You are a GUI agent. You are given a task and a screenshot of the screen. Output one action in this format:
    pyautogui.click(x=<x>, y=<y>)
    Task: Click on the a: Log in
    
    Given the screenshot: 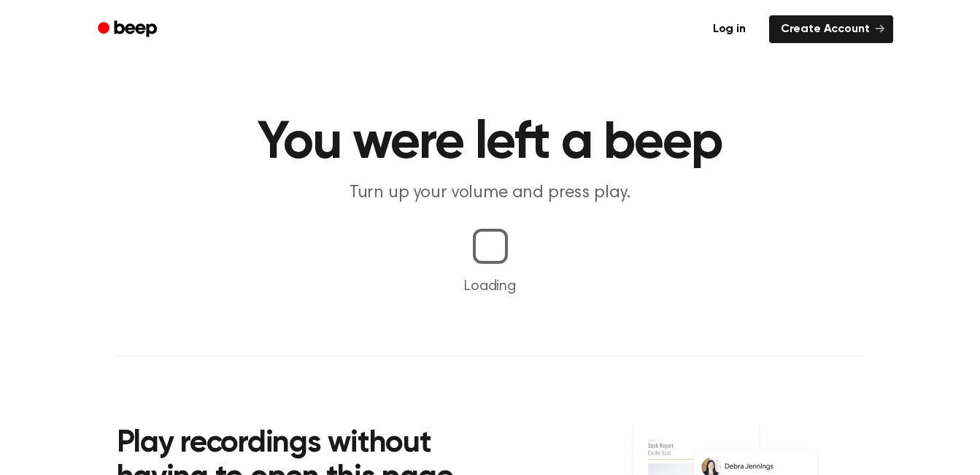 What is the action you would take?
    pyautogui.click(x=729, y=30)
    